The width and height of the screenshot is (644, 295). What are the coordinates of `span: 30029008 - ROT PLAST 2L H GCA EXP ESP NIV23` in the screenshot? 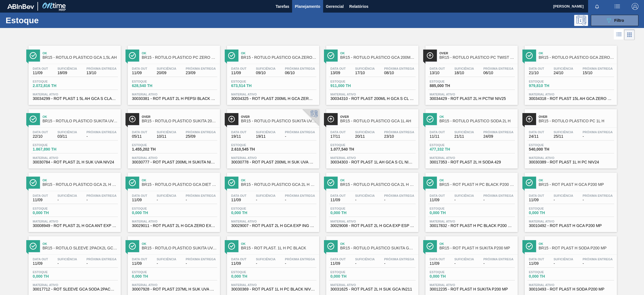 It's located at (372, 226).